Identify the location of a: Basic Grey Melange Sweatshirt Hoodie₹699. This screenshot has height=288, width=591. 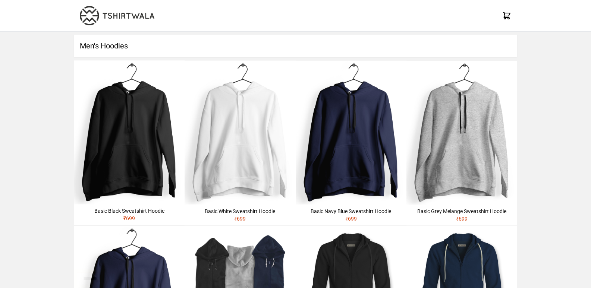
(462, 143).